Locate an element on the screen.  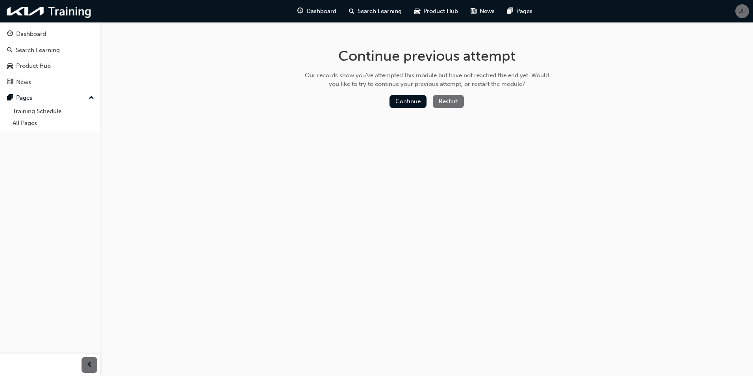
button: Pages is located at coordinates (50, 98).